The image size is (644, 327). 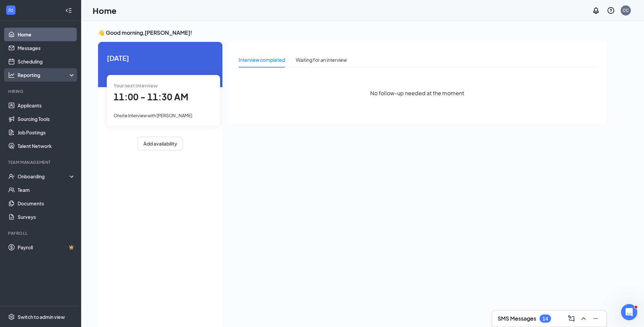 What do you see at coordinates (69, 10) in the screenshot?
I see `svg: Collapse` at bounding box center [69, 10].